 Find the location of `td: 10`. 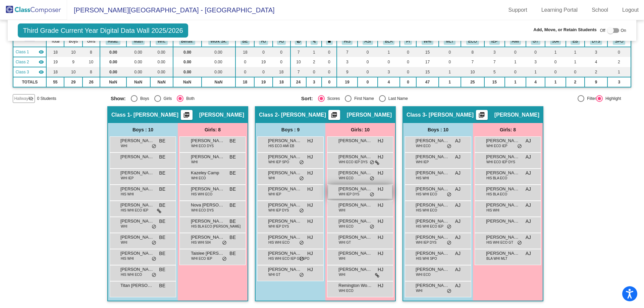

td: 10 is located at coordinates (92, 62).